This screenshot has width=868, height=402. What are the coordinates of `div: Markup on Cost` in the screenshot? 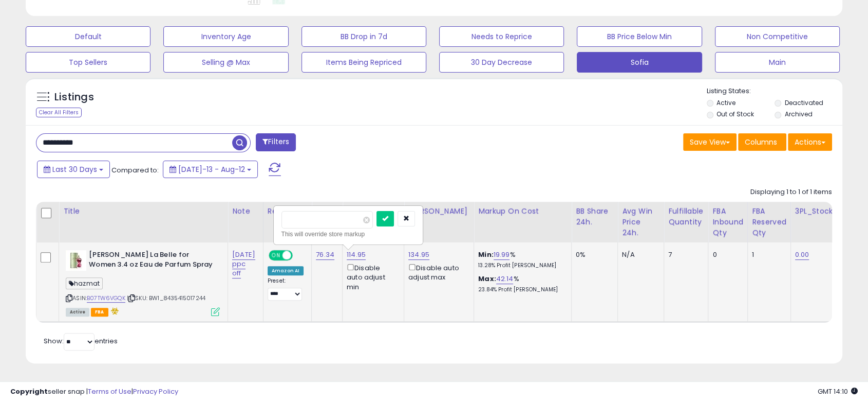 It's located at (523, 210).